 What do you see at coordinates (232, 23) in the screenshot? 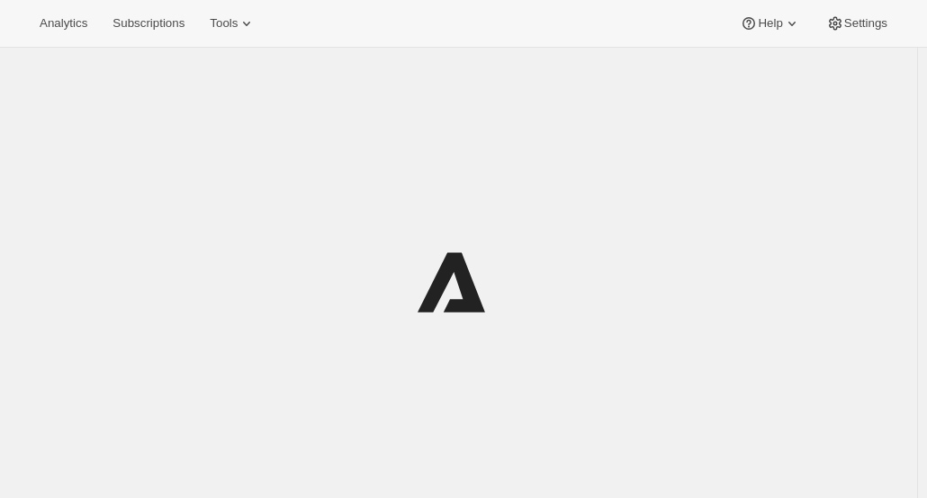
I see `button: Tools` at bounding box center [232, 23].